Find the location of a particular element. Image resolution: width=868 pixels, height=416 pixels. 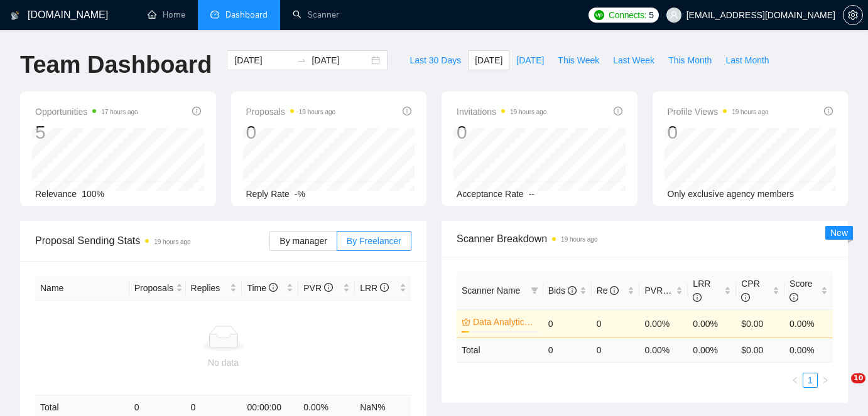

span: By manager is located at coordinates (303, 241).